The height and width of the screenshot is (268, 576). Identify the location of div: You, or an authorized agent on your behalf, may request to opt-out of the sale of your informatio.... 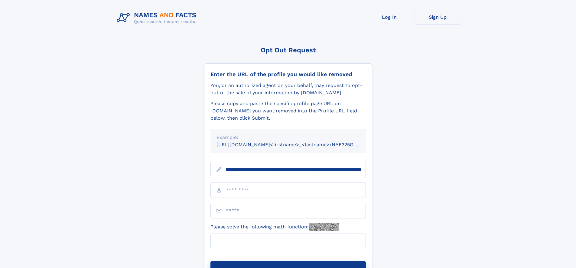
(288, 89).